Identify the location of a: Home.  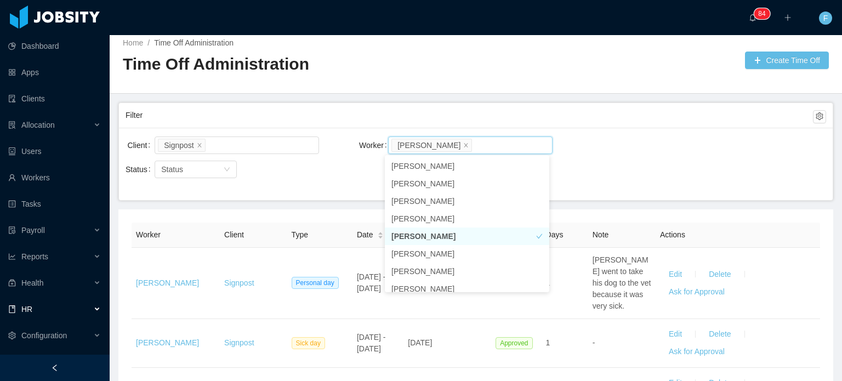
(133, 43).